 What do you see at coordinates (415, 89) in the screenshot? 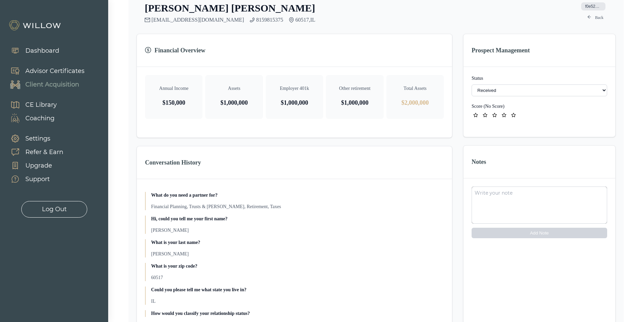
I see `p: Total Assets` at bounding box center [415, 89].